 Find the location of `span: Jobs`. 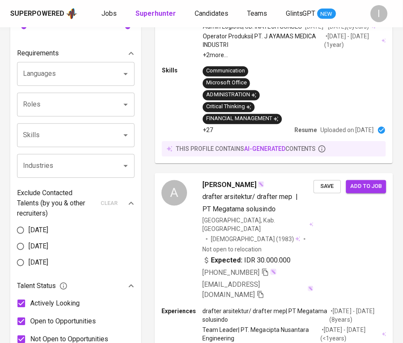

span: Jobs is located at coordinates (109, 13).